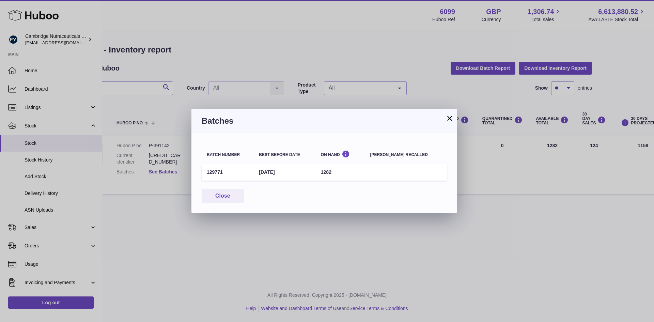  What do you see at coordinates (223, 196) in the screenshot?
I see `button: Close` at bounding box center [223, 196].